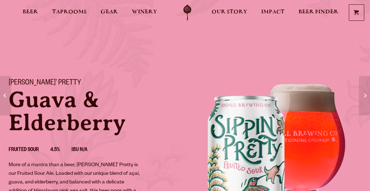 This screenshot has width=370, height=191. What do you see at coordinates (272, 13) in the screenshot?
I see `a: Impact` at bounding box center [272, 13].